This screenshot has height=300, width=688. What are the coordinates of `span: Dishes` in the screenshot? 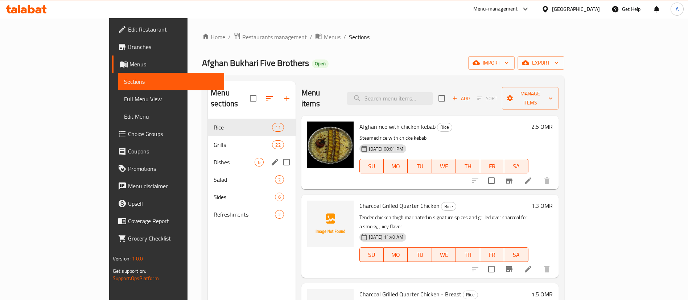 It's located at (234, 162).